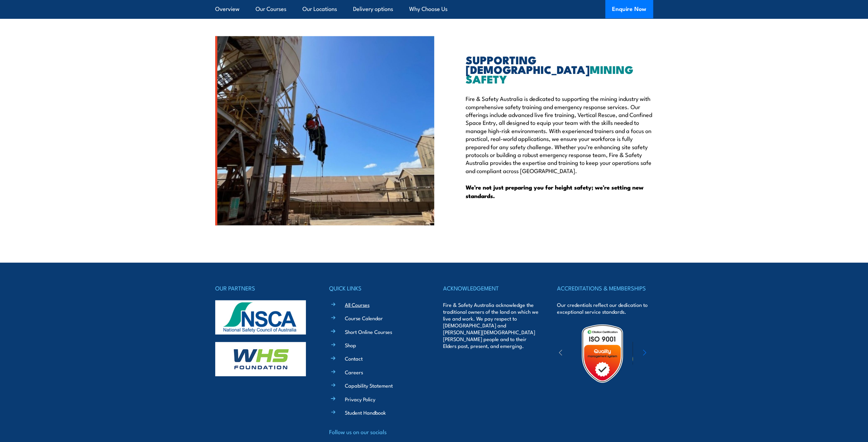 The width and height of the screenshot is (868, 442). Describe the element at coordinates (555, 191) in the screenshot. I see `strong: We’re not just preparing you for height safety; we’re setting new standards.` at that location.